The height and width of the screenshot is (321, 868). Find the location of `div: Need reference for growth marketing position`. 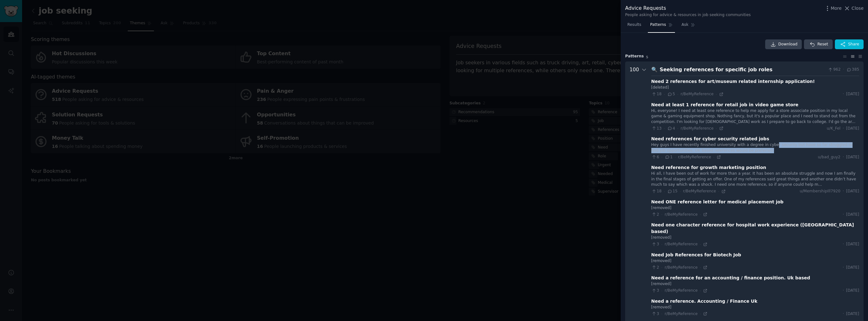

div: Need reference for growth marketing position is located at coordinates (709, 167).